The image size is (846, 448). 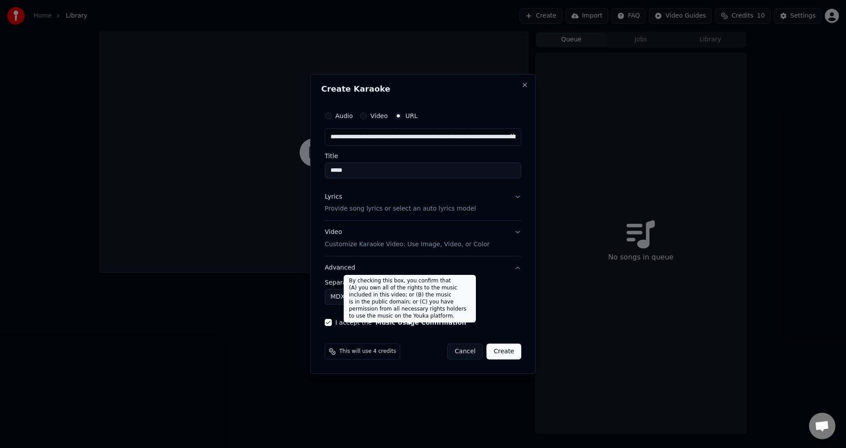 I want to click on div: Video, so click(x=407, y=239).